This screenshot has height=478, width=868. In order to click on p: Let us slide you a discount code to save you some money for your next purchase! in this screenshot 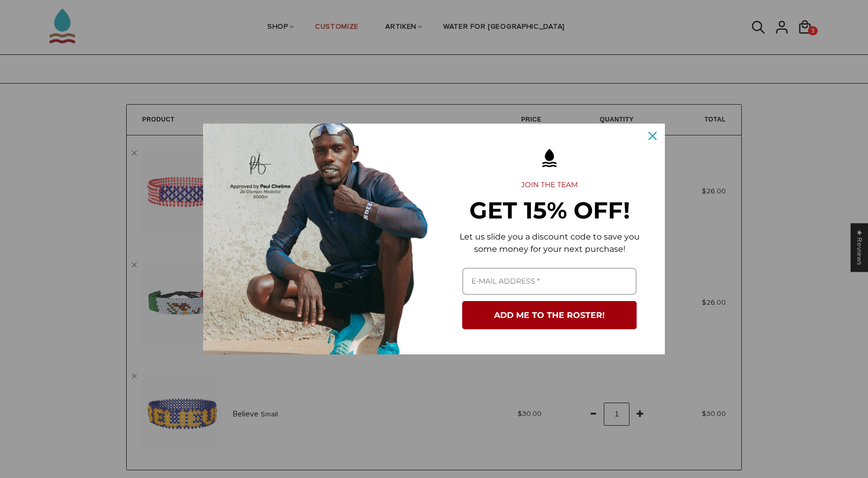, I will do `click(549, 243)`.